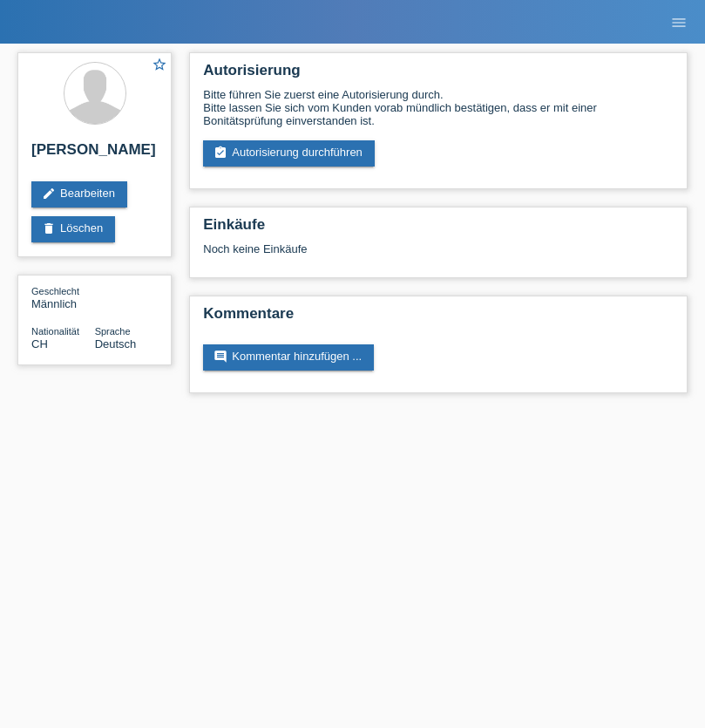 Image resolution: width=705 pixels, height=728 pixels. What do you see at coordinates (55, 331) in the screenshot?
I see `span: Nationalität` at bounding box center [55, 331].